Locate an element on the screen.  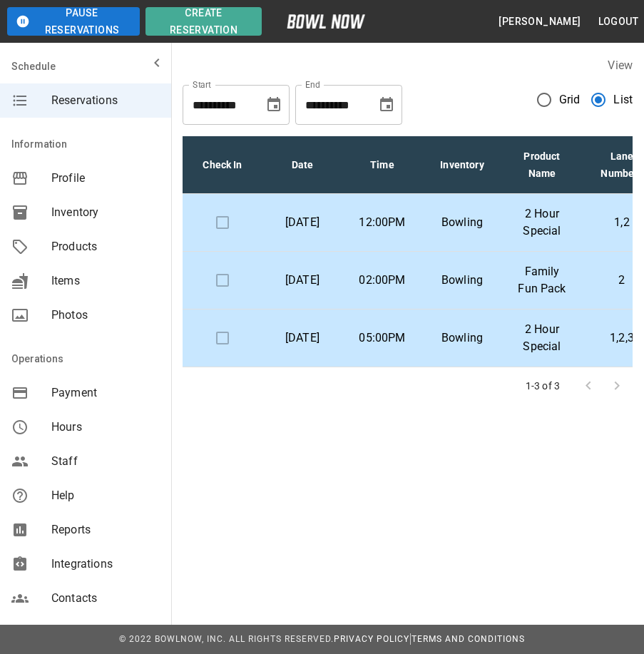
span: Profile is located at coordinates (105, 178).